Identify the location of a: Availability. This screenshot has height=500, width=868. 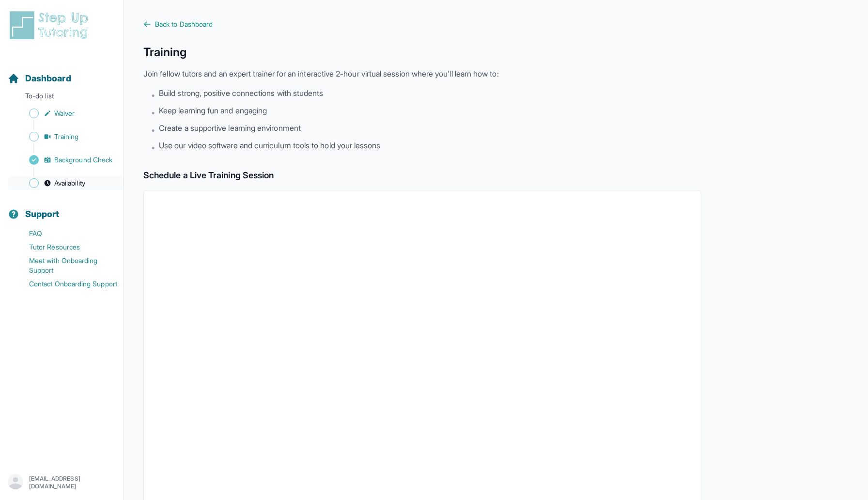
(65, 183).